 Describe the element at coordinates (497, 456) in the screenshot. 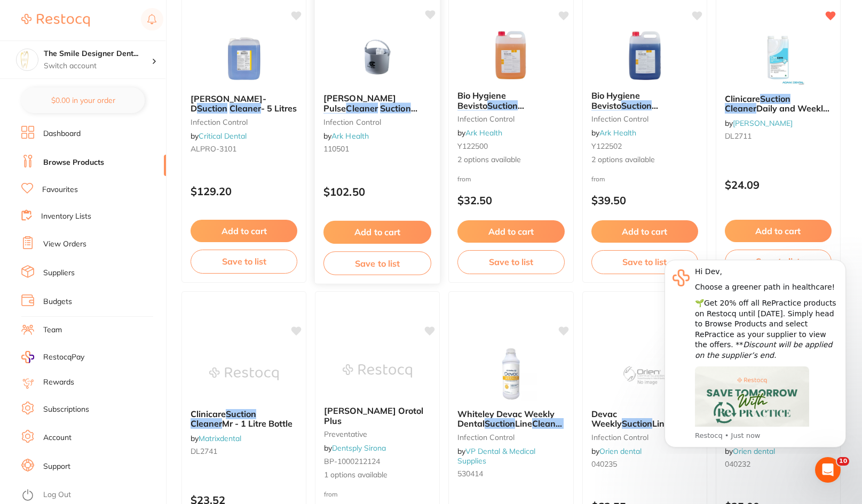

I see `a: VP Dental & Medical Supplies` at that location.